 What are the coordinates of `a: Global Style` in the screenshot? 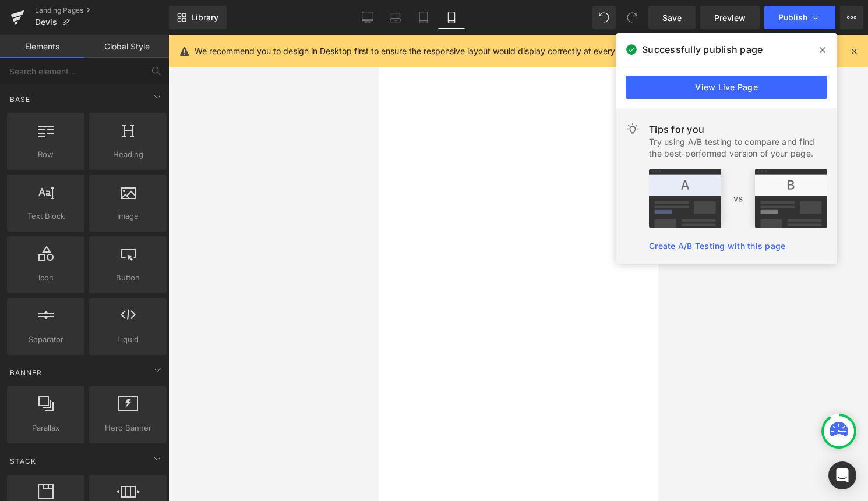 It's located at (126, 47).